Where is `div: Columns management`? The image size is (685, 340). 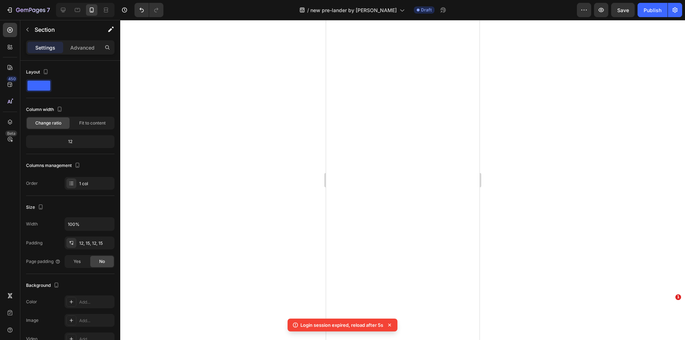
div: Columns management is located at coordinates (54, 166).